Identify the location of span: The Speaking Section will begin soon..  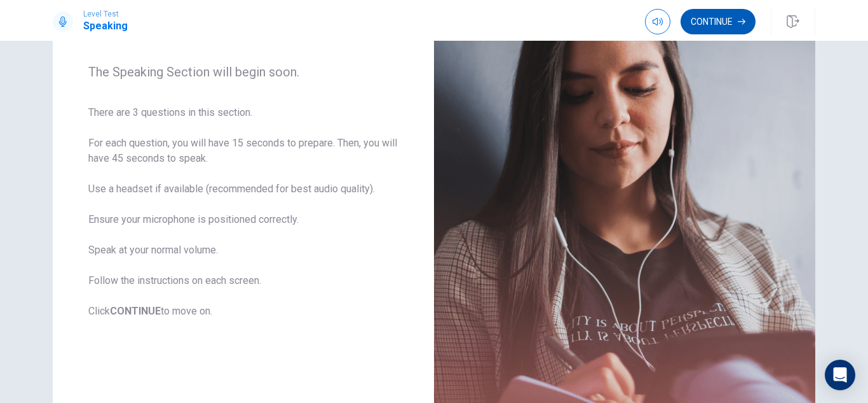
(244, 72).